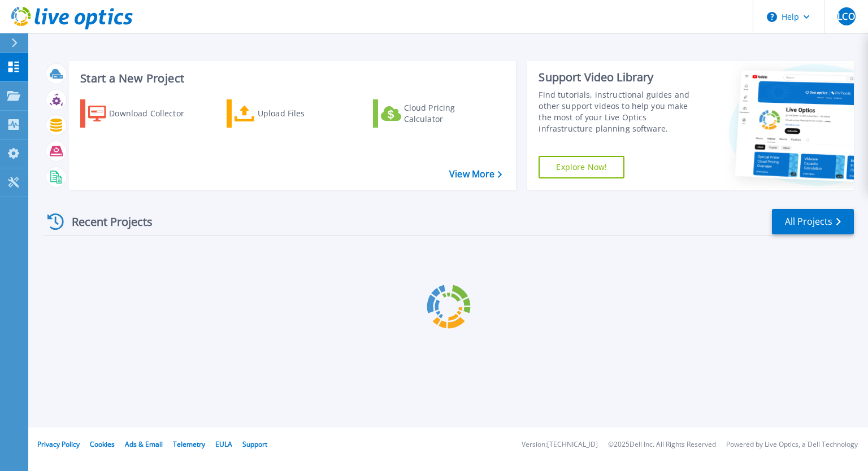 The image size is (868, 471). What do you see at coordinates (155, 113) in the screenshot?
I see `div: Download Collector` at bounding box center [155, 113].